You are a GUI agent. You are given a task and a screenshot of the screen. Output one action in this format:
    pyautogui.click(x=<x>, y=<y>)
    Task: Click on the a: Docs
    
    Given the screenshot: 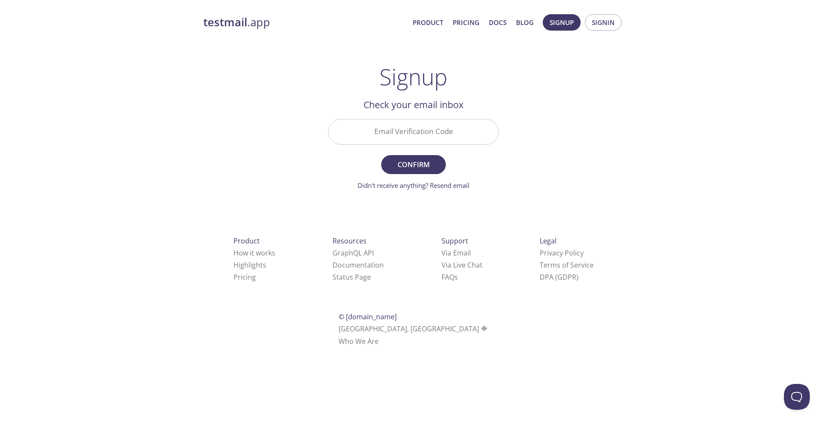 What is the action you would take?
    pyautogui.click(x=498, y=22)
    